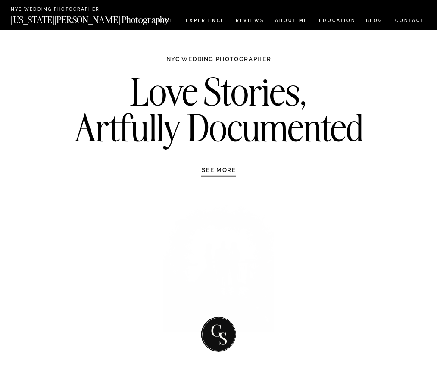 The height and width of the screenshot is (382, 437). Describe the element at coordinates (249, 22) in the screenshot. I see `a: REVIEWS` at that location.